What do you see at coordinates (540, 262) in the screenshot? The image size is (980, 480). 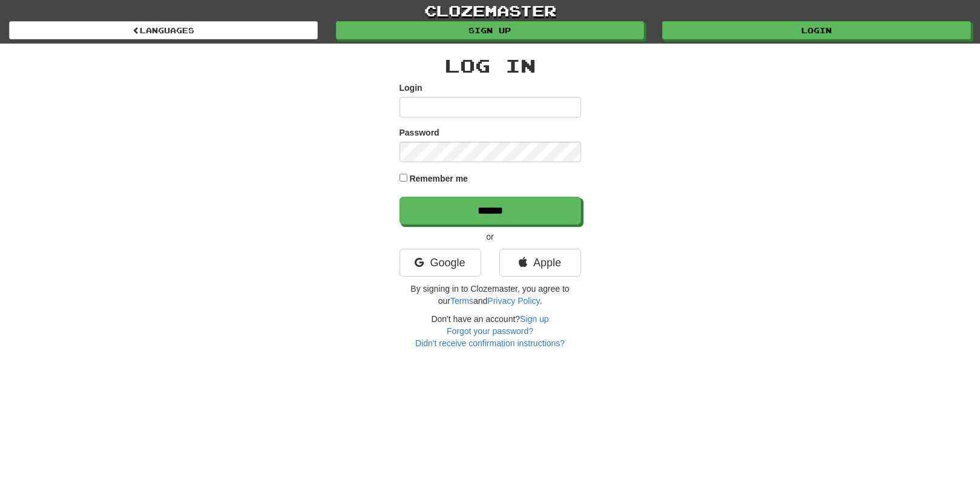 I see `a: Apple` at bounding box center [540, 262].